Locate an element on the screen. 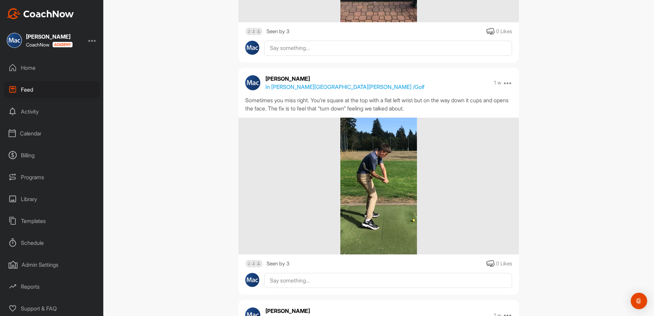  div: CoachNow is located at coordinates (49, 44).